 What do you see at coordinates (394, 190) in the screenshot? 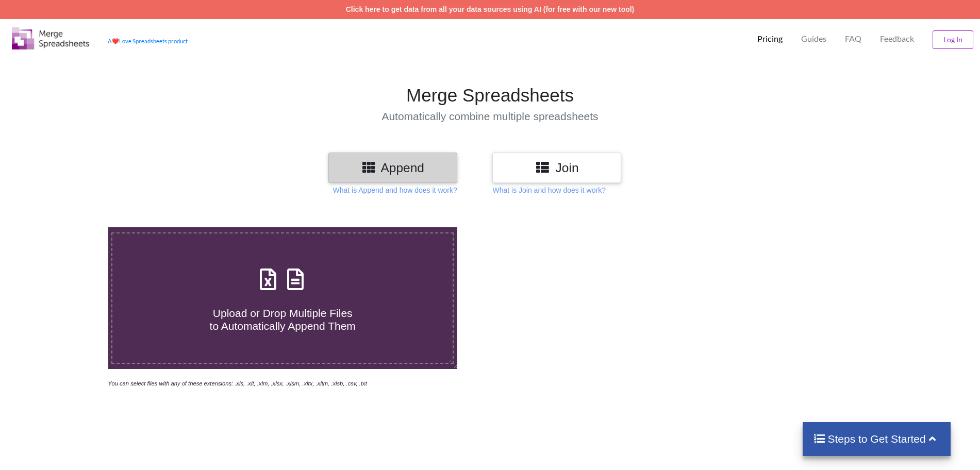
I see `p: What is Append and how does it work?` at bounding box center [394, 190].